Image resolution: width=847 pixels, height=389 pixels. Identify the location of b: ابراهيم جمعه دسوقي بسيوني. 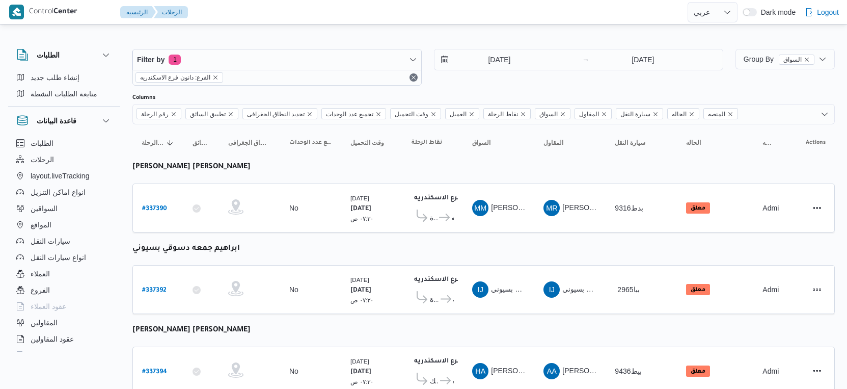
(186, 249).